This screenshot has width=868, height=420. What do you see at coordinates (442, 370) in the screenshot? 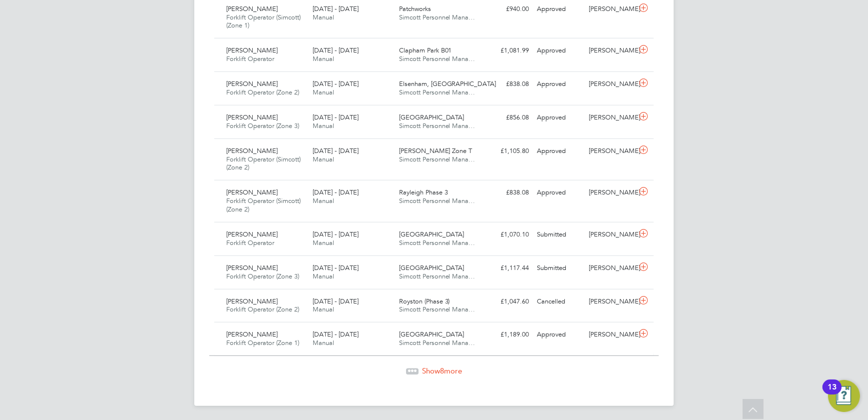
I see `span: Show more` at bounding box center [442, 370].